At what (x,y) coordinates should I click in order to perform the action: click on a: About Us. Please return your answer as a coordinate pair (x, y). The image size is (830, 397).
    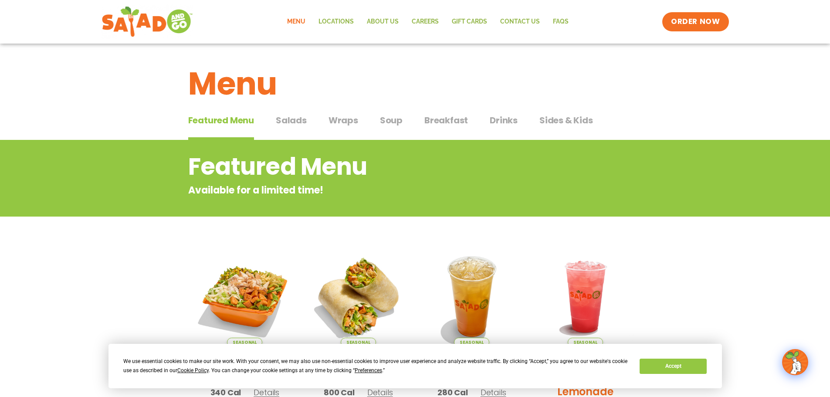
    Looking at the image, I should click on (383, 22).